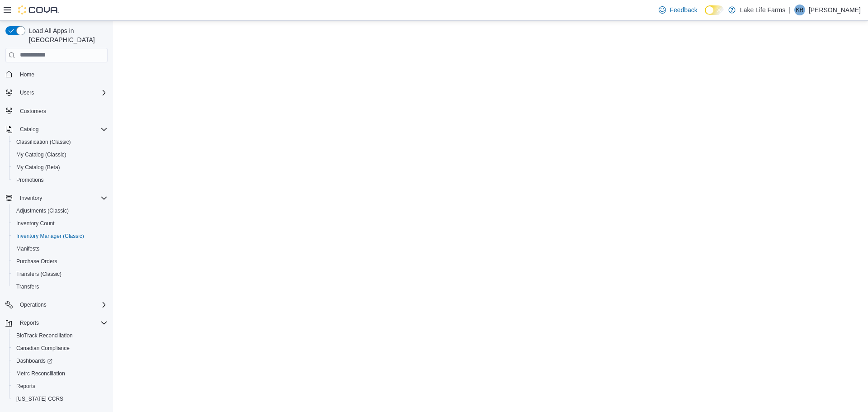 The image size is (868, 412). What do you see at coordinates (39, 274) in the screenshot?
I see `a: Transfers (Classic)` at bounding box center [39, 274].